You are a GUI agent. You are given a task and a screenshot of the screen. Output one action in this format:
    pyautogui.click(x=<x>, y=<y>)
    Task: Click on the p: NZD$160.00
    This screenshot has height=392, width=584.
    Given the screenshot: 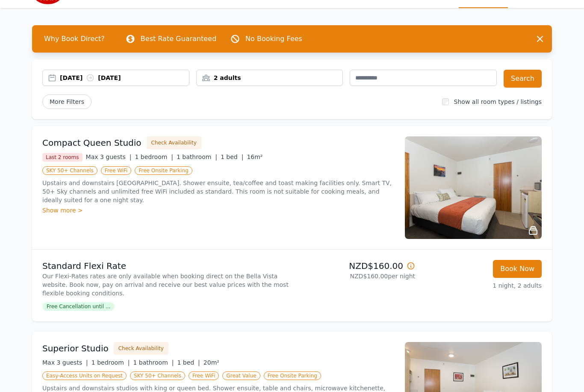 What is the action you would take?
    pyautogui.click(x=355, y=266)
    